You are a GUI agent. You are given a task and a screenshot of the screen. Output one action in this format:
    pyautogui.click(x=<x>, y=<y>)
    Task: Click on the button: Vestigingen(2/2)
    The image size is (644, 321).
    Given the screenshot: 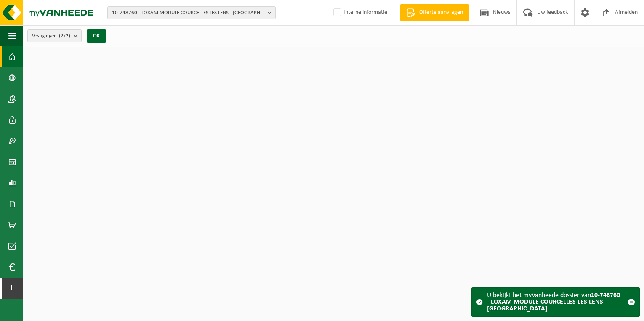 What is the action you would take?
    pyautogui.click(x=54, y=36)
    